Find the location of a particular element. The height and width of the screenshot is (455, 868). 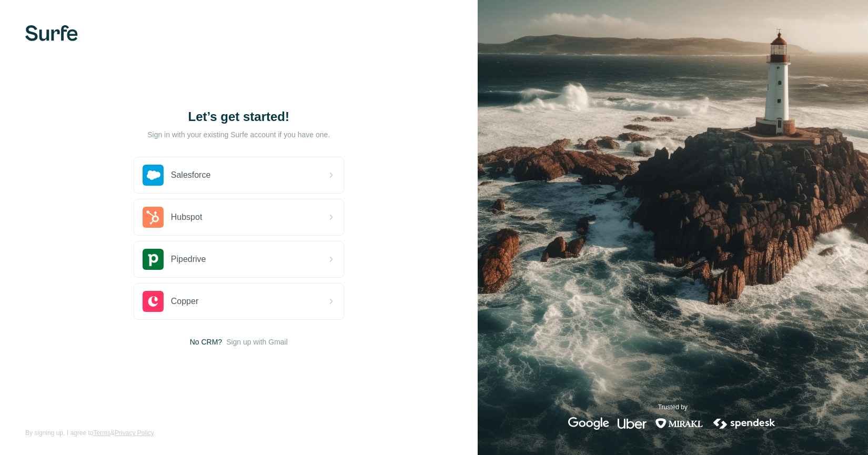

a: Terms is located at coordinates (102, 433).